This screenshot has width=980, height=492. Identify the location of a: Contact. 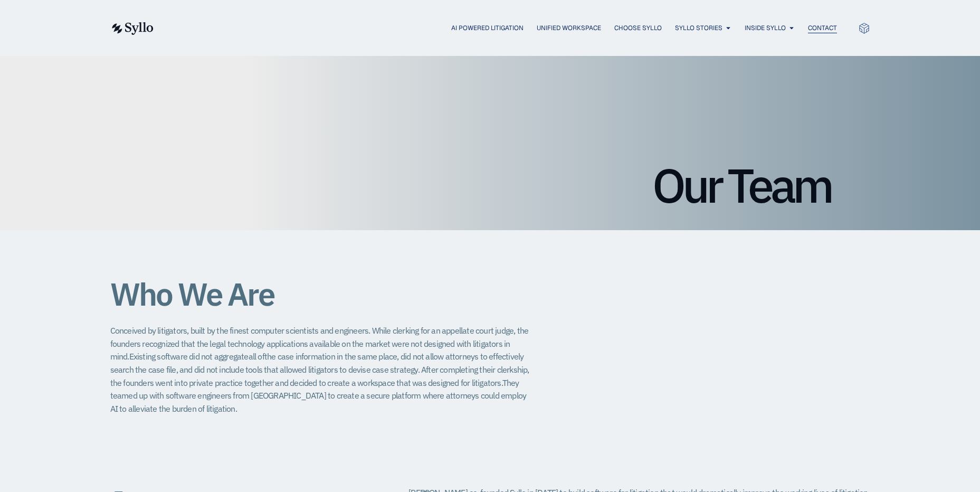
(822, 28).